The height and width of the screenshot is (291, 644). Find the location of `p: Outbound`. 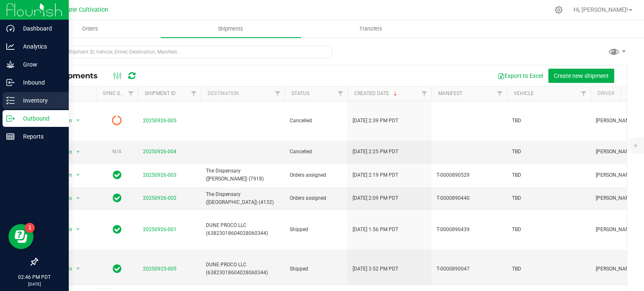

p: Outbound is located at coordinates (40, 118).